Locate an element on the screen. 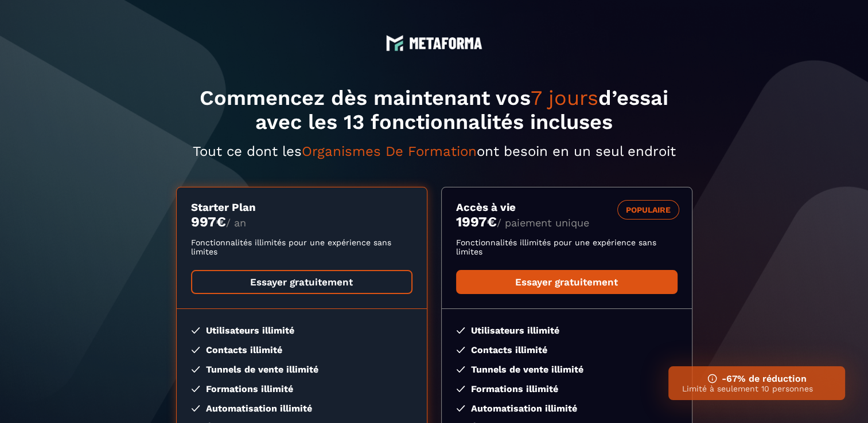  span: / paiement unique is located at coordinates (543, 222).